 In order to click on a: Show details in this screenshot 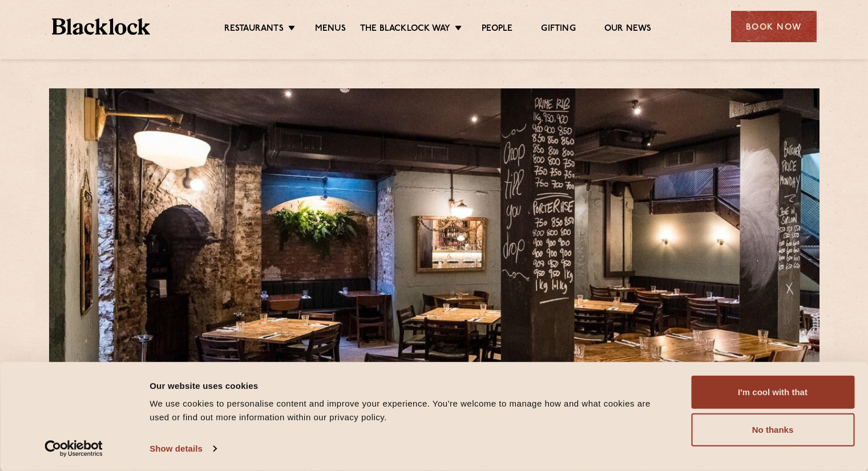, I will do `click(182, 449)`.